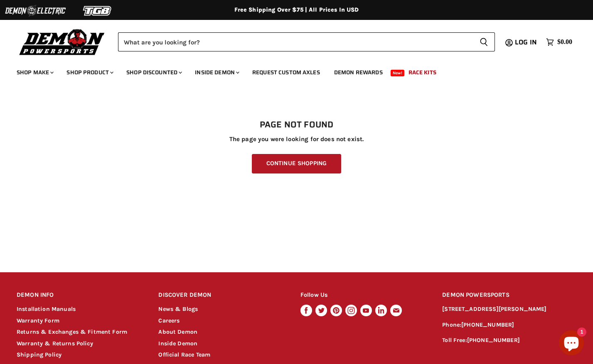 This screenshot has height=364, width=593. What do you see at coordinates (572, 343) in the screenshot?
I see `inbox-online-store-chat: Shopify online store chat` at bounding box center [572, 343].